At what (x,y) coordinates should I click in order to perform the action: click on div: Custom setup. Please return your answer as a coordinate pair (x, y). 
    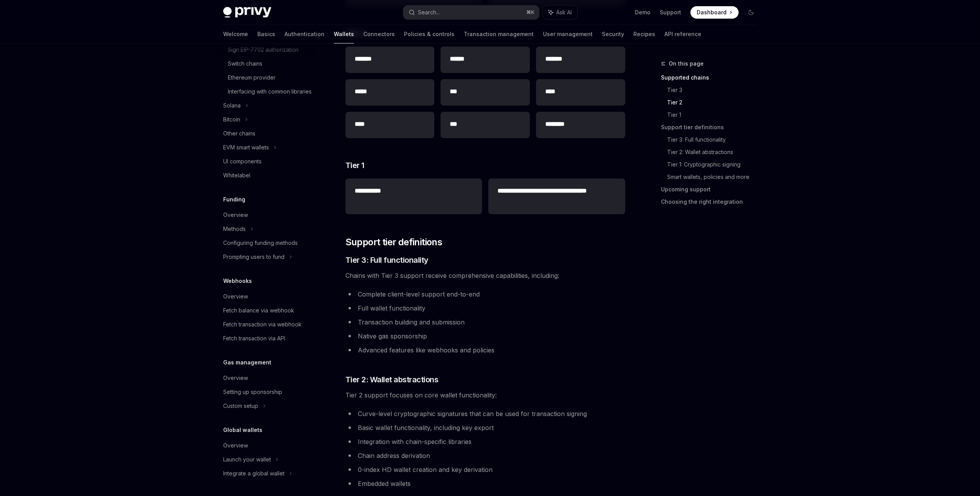
    Looking at the image, I should click on (241, 405).